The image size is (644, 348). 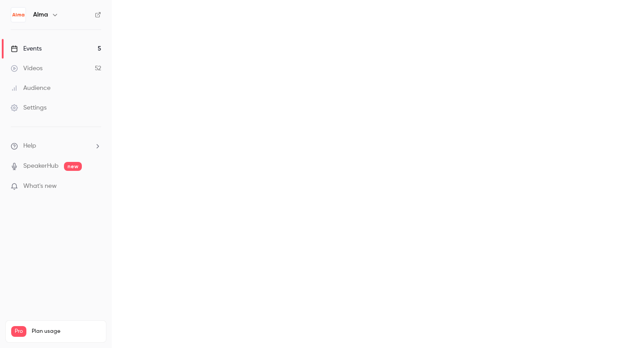 What do you see at coordinates (26, 49) in the screenshot?
I see `div: Events` at bounding box center [26, 49].